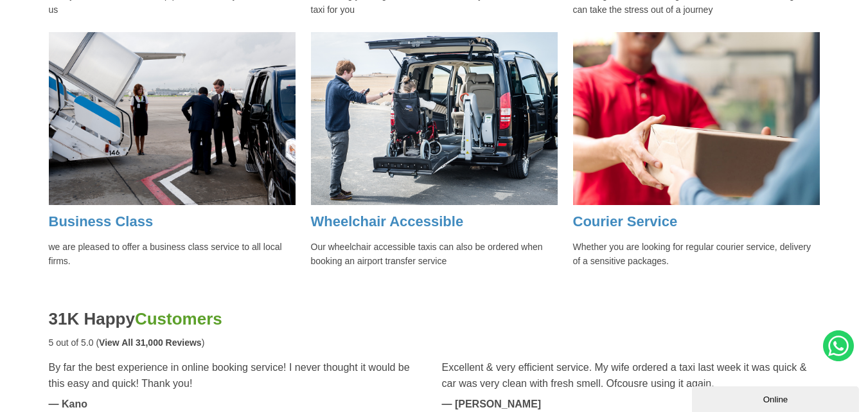 Image resolution: width=868 pixels, height=412 pixels. I want to click on blockquote: By far the best experience in online booking service! I never thought it would be this easy and q..., so click(238, 375).